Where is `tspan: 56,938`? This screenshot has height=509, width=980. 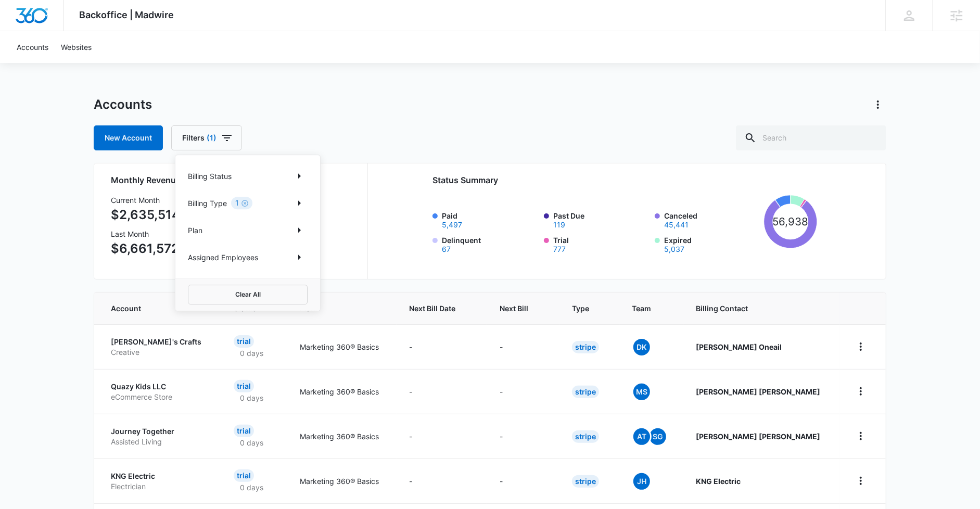
tspan: 56,938 is located at coordinates (790, 221).